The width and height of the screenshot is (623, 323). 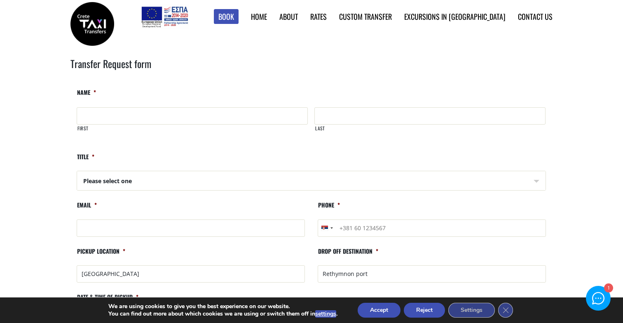 What do you see at coordinates (319, 16) in the screenshot?
I see `a: Rates` at bounding box center [319, 16].